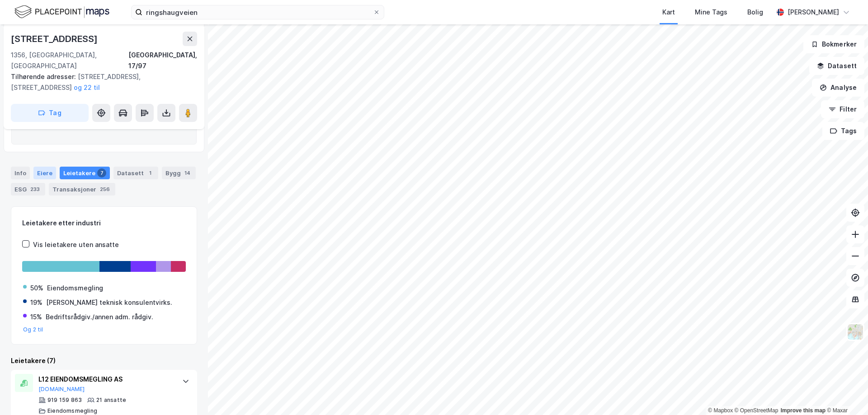  I want to click on div: 233, so click(35, 189).